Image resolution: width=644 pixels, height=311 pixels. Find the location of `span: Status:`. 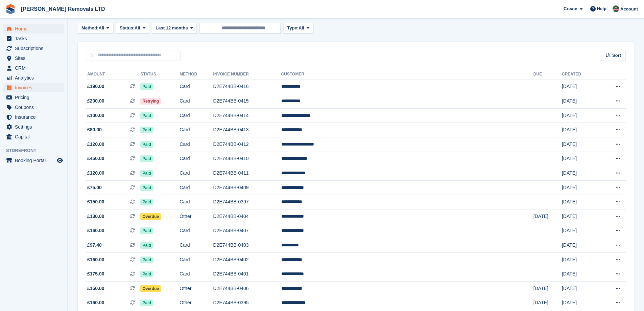

span: Status: is located at coordinates (127, 28).